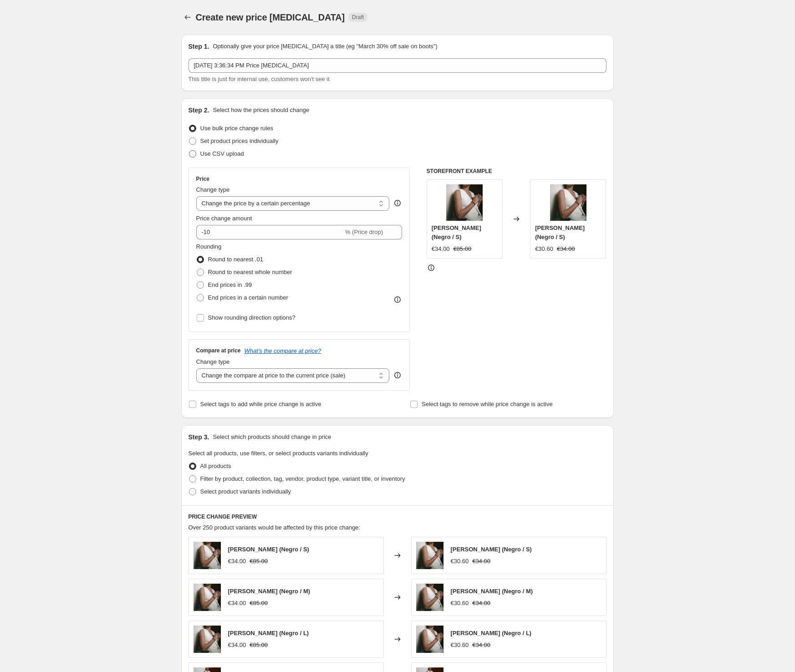  Describe the element at coordinates (250, 272) in the screenshot. I see `span: Round to nearest whole number` at that location.